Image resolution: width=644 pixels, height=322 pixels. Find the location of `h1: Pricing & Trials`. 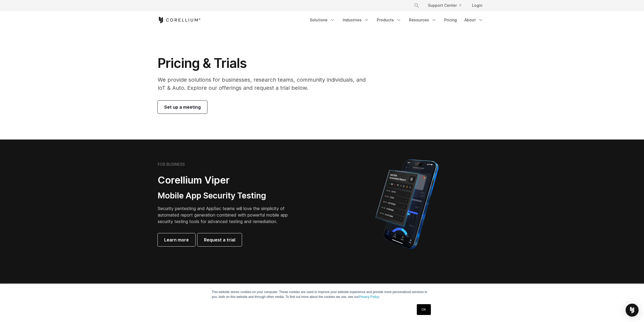

h1: Pricing & Trials is located at coordinates (265, 63).